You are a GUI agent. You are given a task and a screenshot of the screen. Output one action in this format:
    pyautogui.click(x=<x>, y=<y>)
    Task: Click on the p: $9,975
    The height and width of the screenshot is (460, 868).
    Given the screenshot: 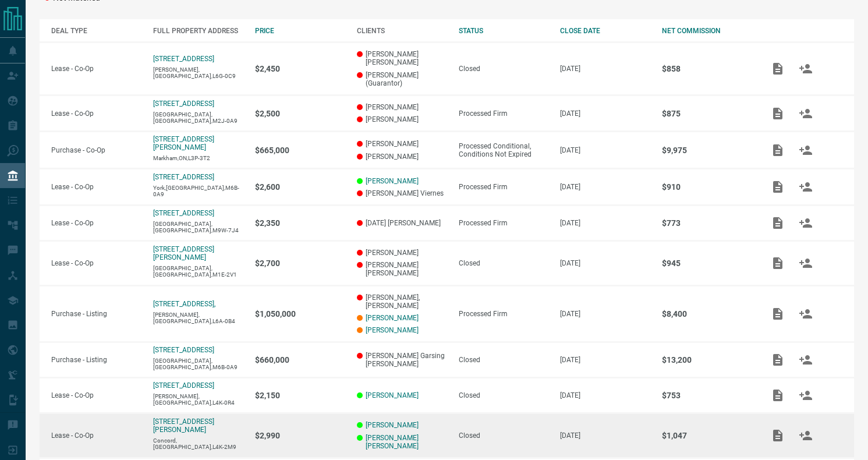 What is the action you would take?
    pyautogui.click(x=707, y=150)
    